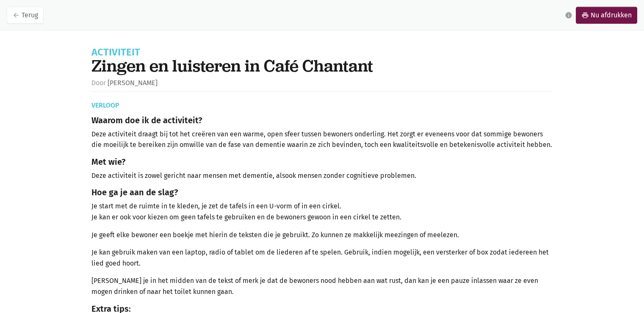 The image size is (644, 313). What do you see at coordinates (569, 16) in the screenshot?
I see `i: info` at bounding box center [569, 16].